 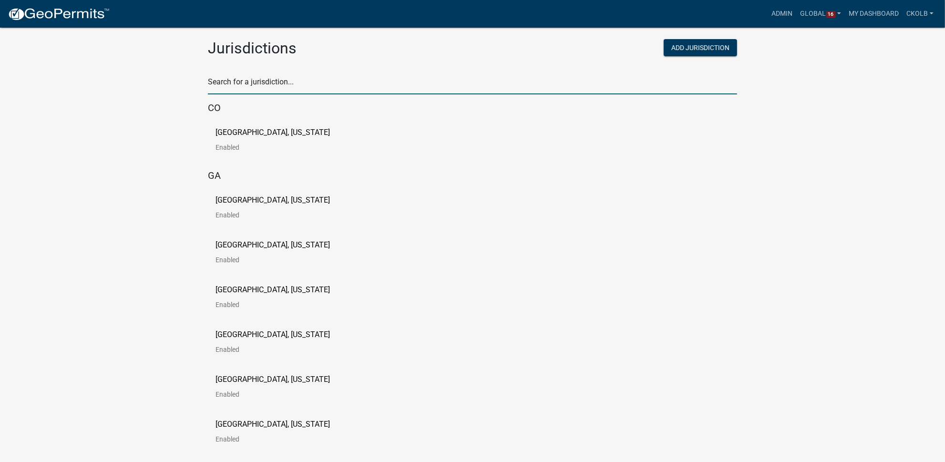 I want to click on button: Add Jurisdiction, so click(x=700, y=48).